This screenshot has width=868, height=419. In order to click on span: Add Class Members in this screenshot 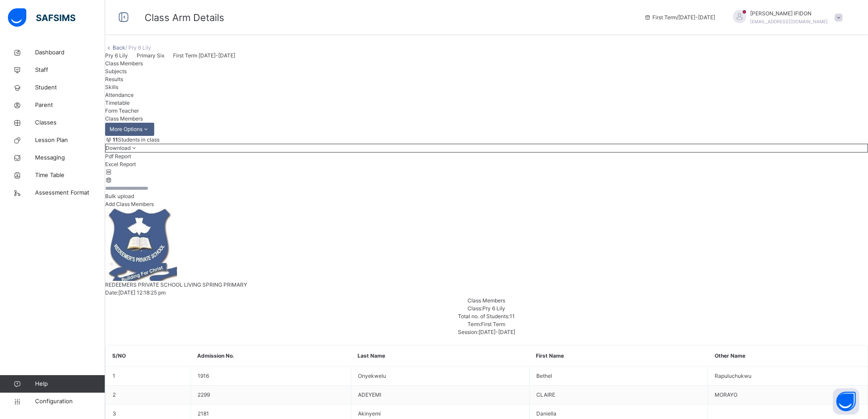, I will do `click(129, 203)`.